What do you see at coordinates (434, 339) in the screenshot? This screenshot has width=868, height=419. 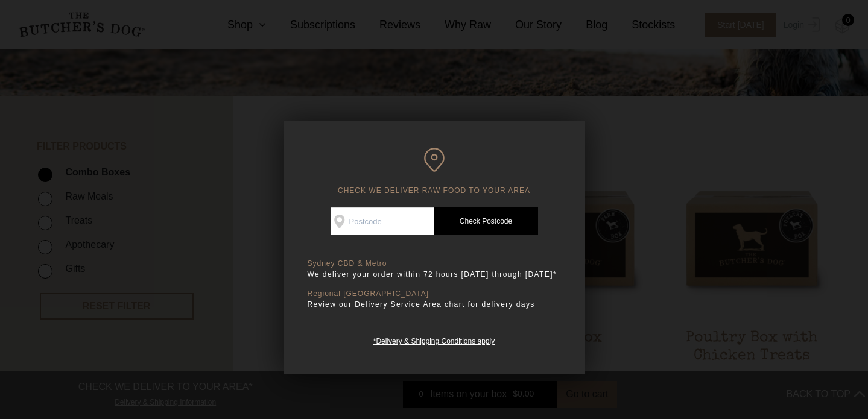 I see `a: *Delivery & Shipping Conditions apply` at bounding box center [434, 339].